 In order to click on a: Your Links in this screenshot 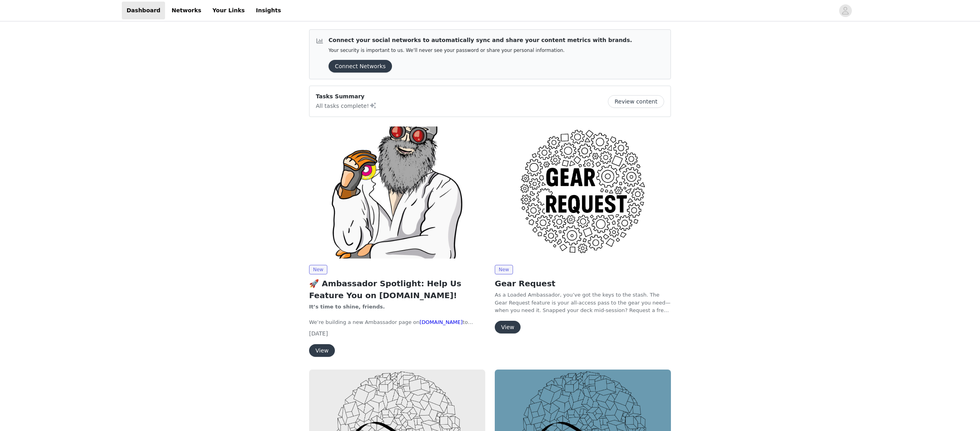, I will do `click(229, 11)`.